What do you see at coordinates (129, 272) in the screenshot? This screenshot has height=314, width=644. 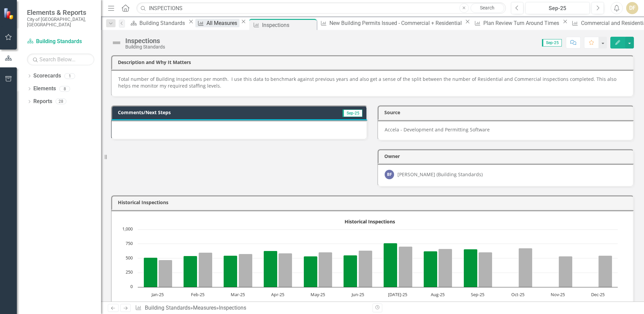 I see `text: 250` at bounding box center [129, 272].